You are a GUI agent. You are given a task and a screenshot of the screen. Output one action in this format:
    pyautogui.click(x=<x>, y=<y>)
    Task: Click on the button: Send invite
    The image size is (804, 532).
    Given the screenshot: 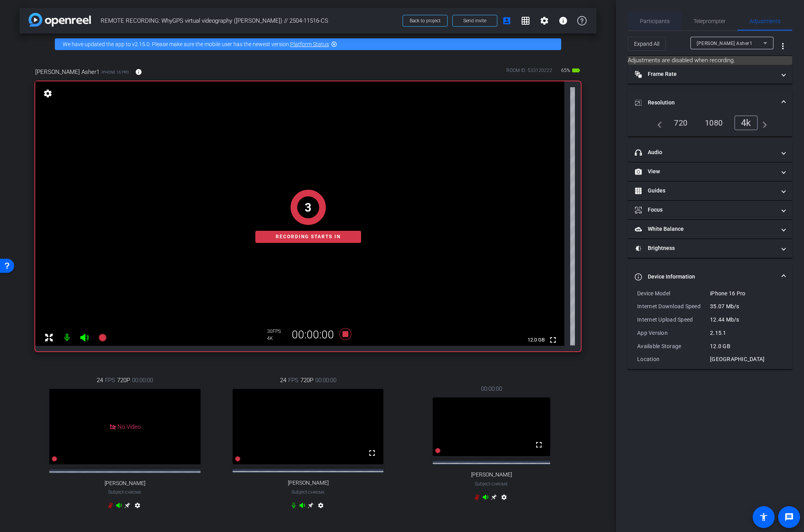 What is the action you would take?
    pyautogui.click(x=475, y=21)
    